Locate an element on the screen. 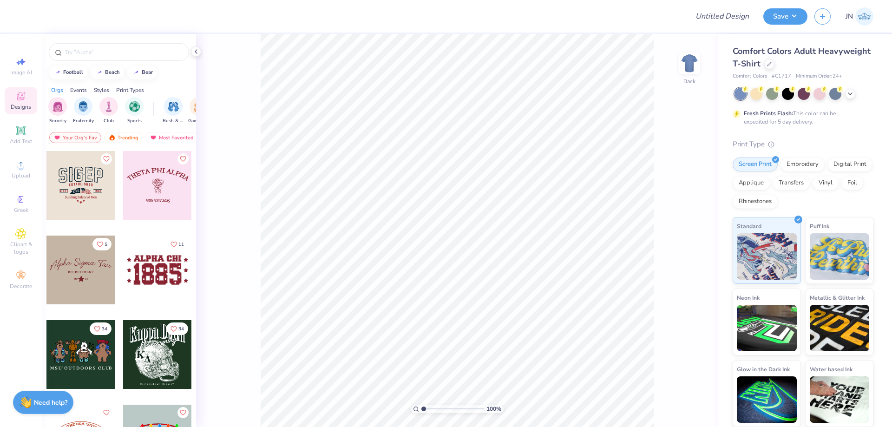 The height and width of the screenshot is (427, 892). div: Trending is located at coordinates (123, 138).